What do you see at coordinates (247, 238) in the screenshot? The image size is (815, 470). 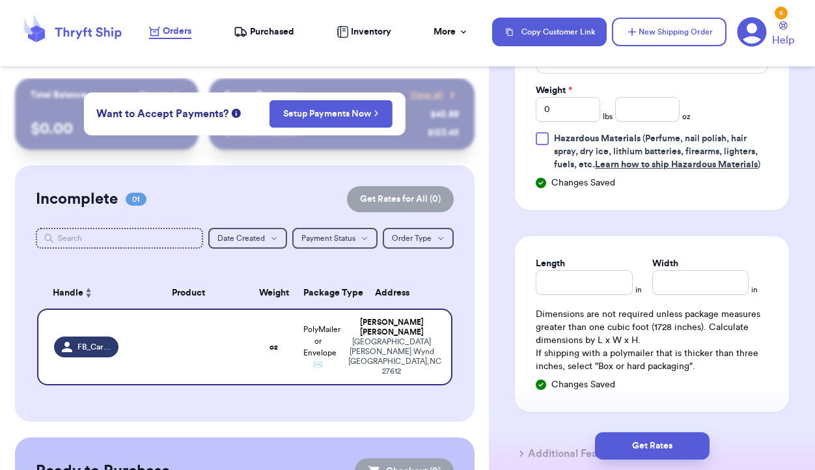 I see `button: Date Created` at bounding box center [247, 238].